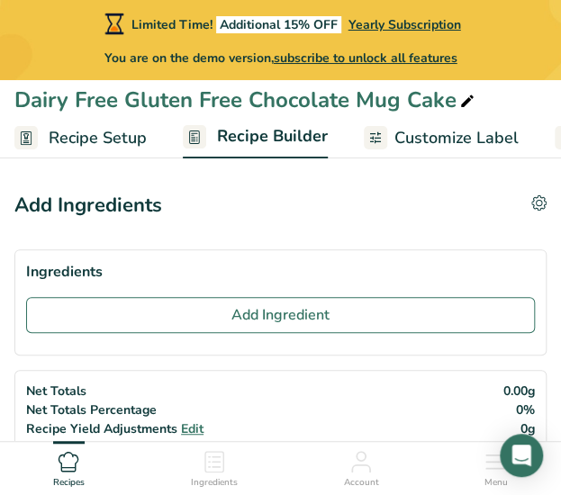  I want to click on span: Account, so click(360, 482).